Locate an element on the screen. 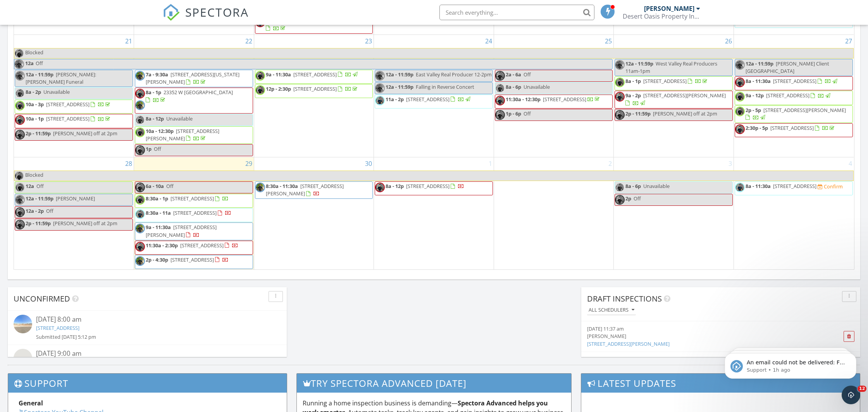 The width and height of the screenshot is (868, 412). span: 8:30a - 11:30a is located at coordinates (282, 186).